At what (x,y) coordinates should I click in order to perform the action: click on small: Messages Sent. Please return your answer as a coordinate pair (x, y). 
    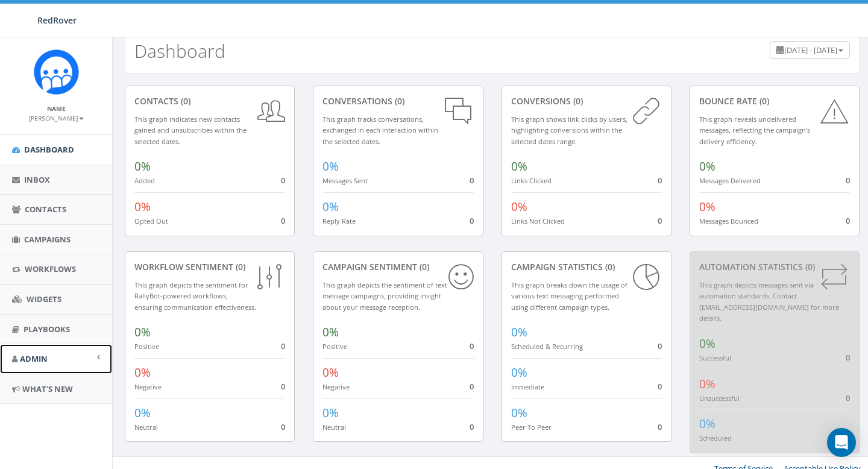
    Looking at the image, I should click on (345, 181).